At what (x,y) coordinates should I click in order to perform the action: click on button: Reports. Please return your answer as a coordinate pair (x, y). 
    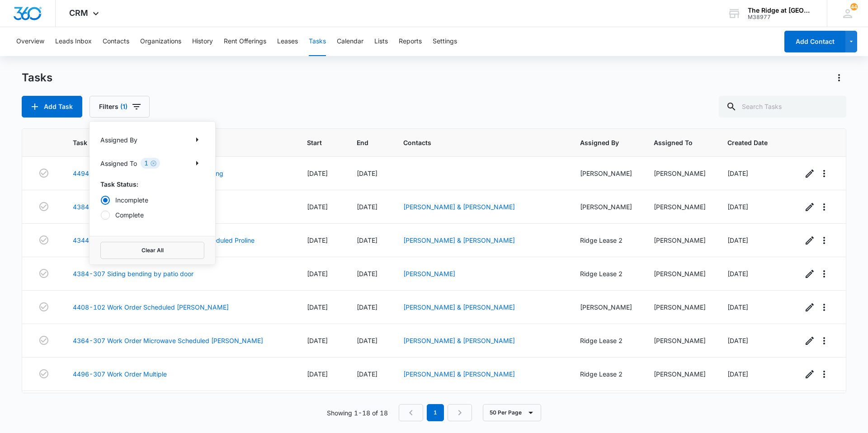
    Looking at the image, I should click on (410, 42).